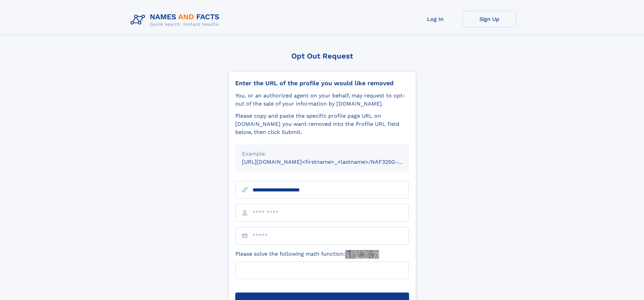  Describe the element at coordinates (322, 154) in the screenshot. I see `div: Example:` at that location.